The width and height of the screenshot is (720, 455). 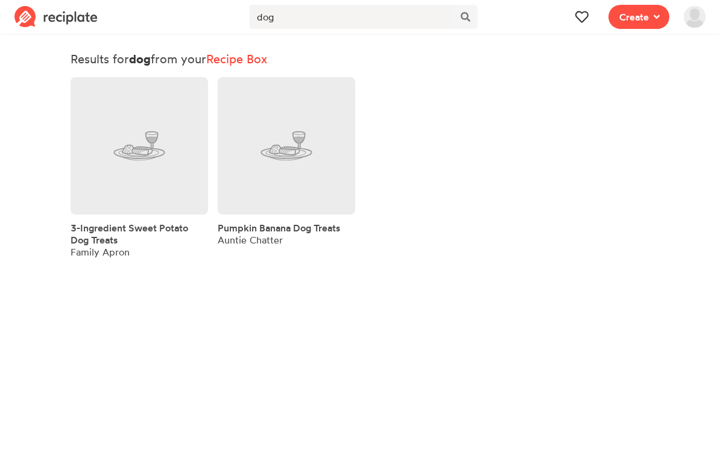 What do you see at coordinates (56, 17) in the screenshot?
I see `img: Reciplate` at bounding box center [56, 17].